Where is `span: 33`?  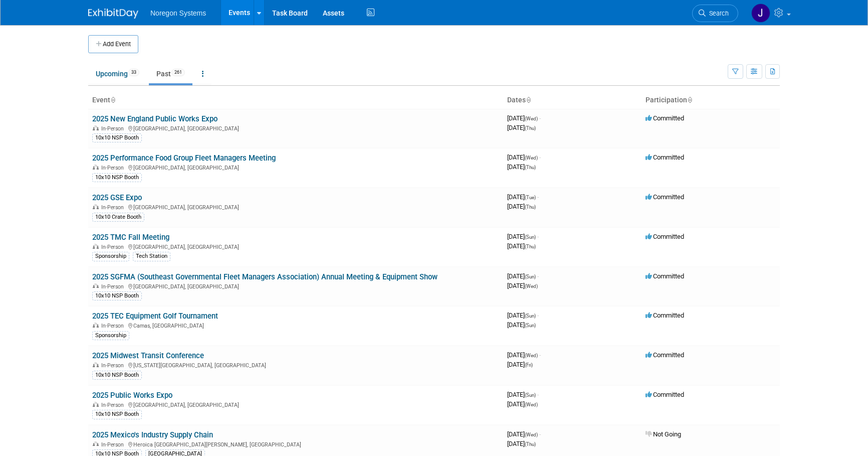 span: 33 is located at coordinates (134, 72).